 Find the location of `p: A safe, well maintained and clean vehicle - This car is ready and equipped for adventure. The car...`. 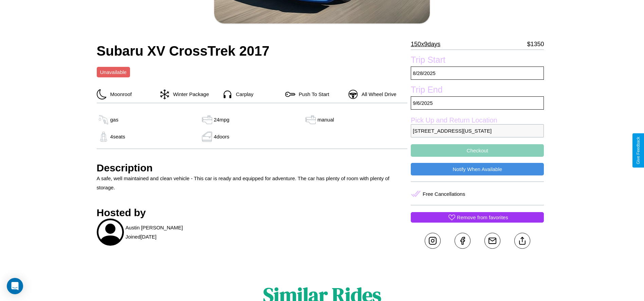

p: A safe, well maintained and clean vehicle - This car is ready and equipped for adventure. The car... is located at coordinates (252, 183).